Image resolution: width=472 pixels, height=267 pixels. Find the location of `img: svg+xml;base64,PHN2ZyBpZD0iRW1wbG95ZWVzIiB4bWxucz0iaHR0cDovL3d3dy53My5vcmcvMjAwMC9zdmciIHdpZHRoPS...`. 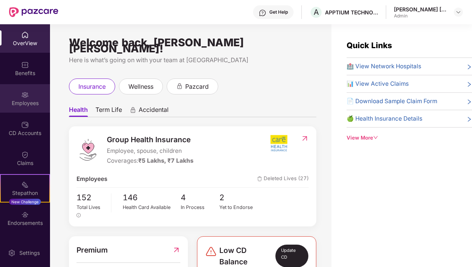

img: svg+xml;base64,PHN2ZyBpZD0iRW1wbG95ZWVzIiB4bWxucz0iaHR0cDovL3d3dy53My5vcmcvMjAwMC9zdmciIHdpZHRoPS... is located at coordinates (25, 95).